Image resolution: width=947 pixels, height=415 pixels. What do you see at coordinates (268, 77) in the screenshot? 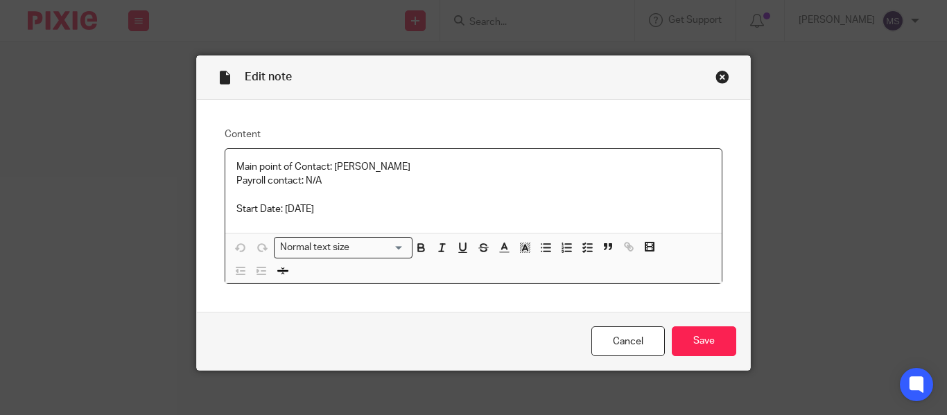
I see `span: Edit note` at bounding box center [268, 77].